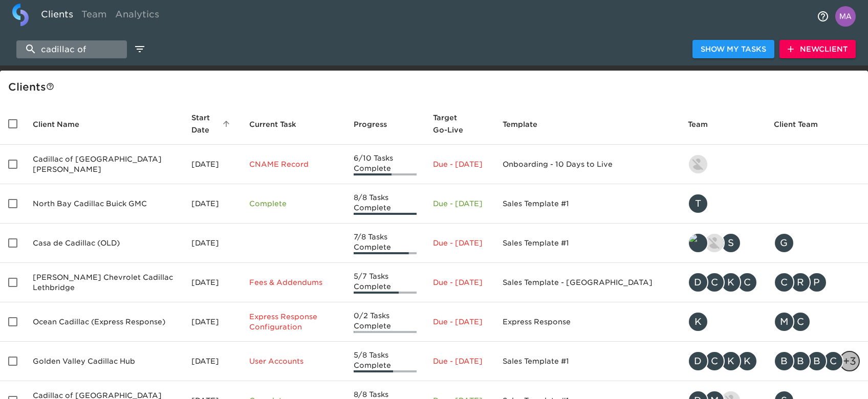 This screenshot has height=399, width=868. Describe the element at coordinates (817, 49) in the screenshot. I see `span: New Client` at that location.